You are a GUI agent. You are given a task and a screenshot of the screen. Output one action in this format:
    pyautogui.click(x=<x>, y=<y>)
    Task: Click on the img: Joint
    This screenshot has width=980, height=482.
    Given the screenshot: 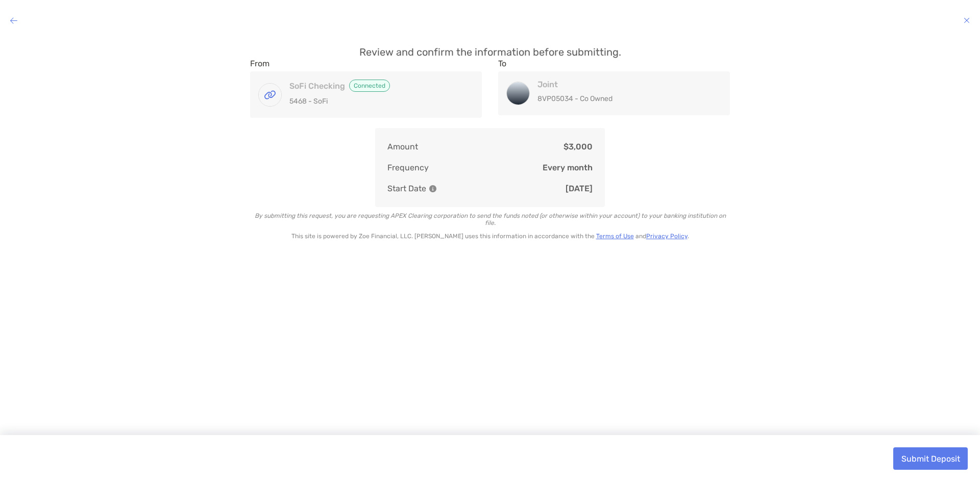 What is the action you would take?
    pyautogui.click(x=518, y=93)
    